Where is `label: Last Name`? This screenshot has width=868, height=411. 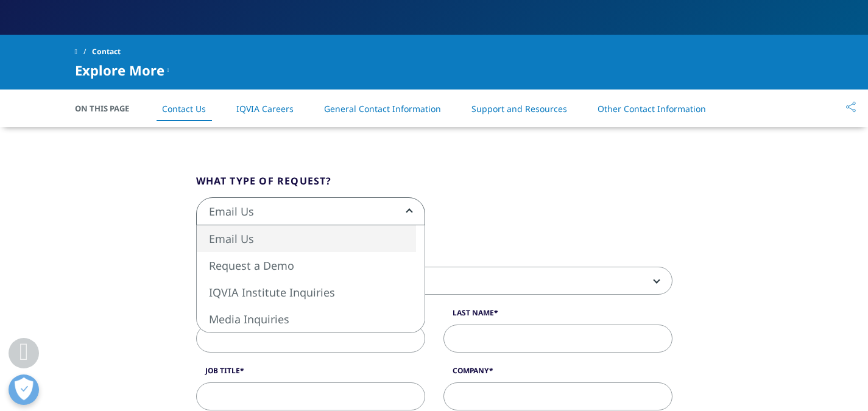 label: Last Name is located at coordinates (558, 316).